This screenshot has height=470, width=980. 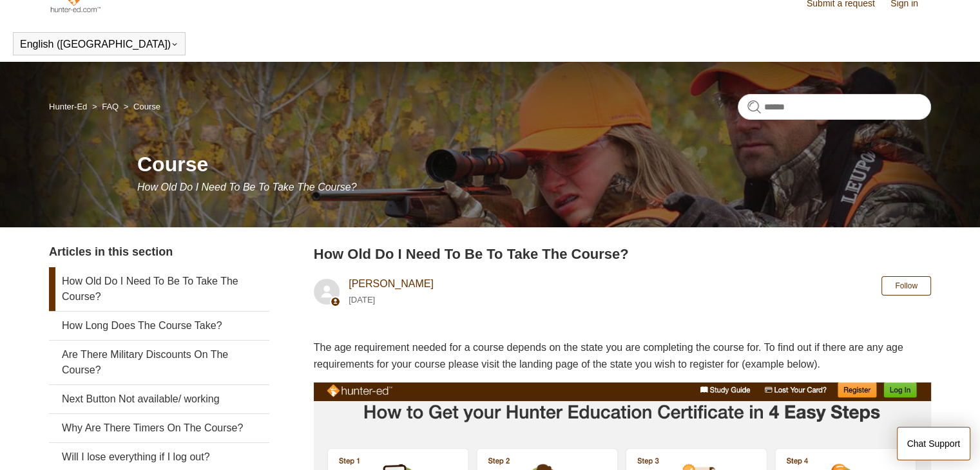 I want to click on a: How Old Do I Need To Be To Take The Course?, so click(x=159, y=289).